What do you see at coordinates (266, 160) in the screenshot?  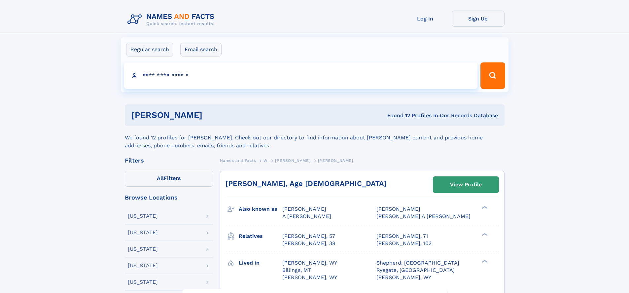 I see `a: W` at bounding box center [266, 160].